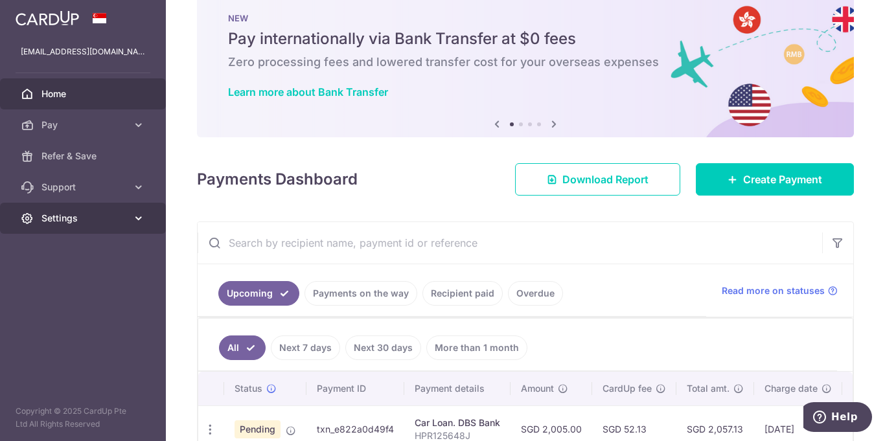  What do you see at coordinates (537, 389) in the screenshot?
I see `span: Amount` at bounding box center [537, 389].